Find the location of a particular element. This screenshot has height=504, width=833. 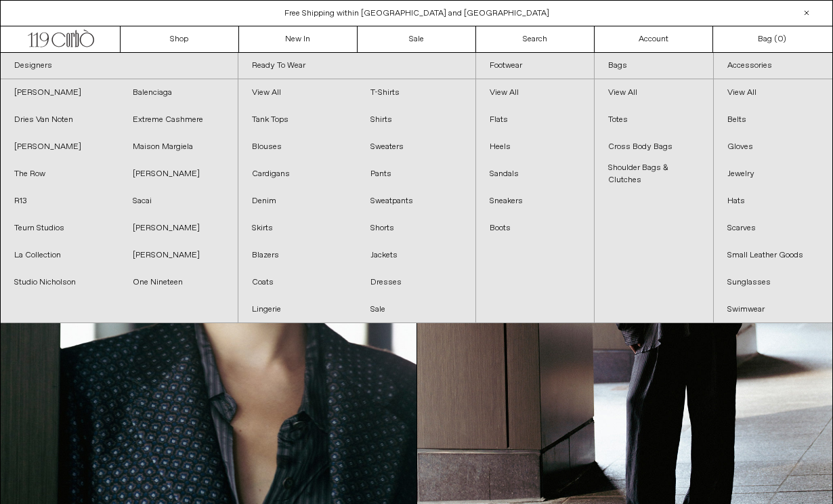

a: Teurn Studios is located at coordinates (59, 228).